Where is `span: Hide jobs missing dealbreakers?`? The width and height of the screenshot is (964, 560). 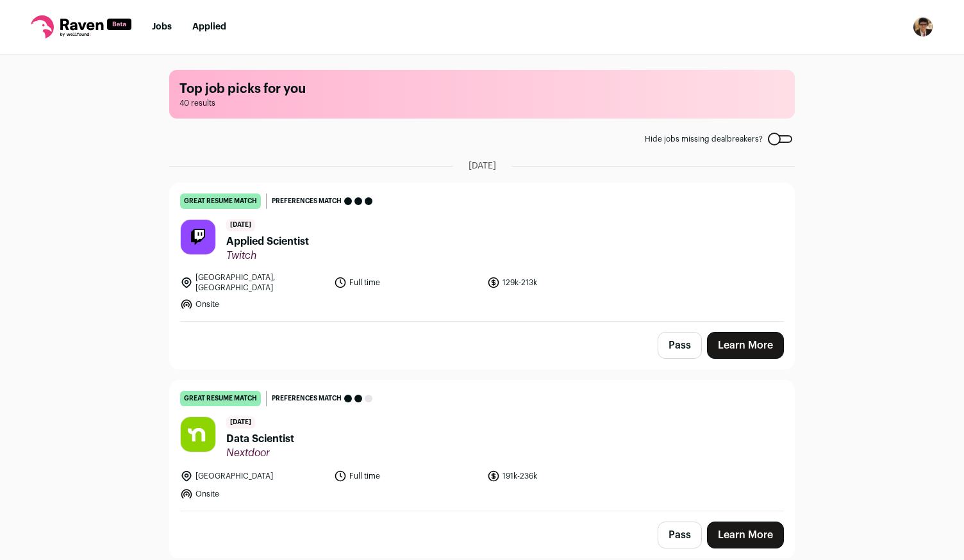 span: Hide jobs missing dealbreakers? is located at coordinates (704, 139).